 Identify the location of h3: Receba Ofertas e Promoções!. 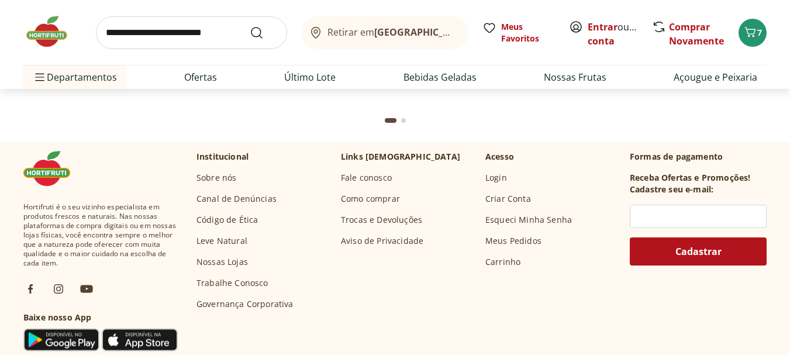
(690, 178).